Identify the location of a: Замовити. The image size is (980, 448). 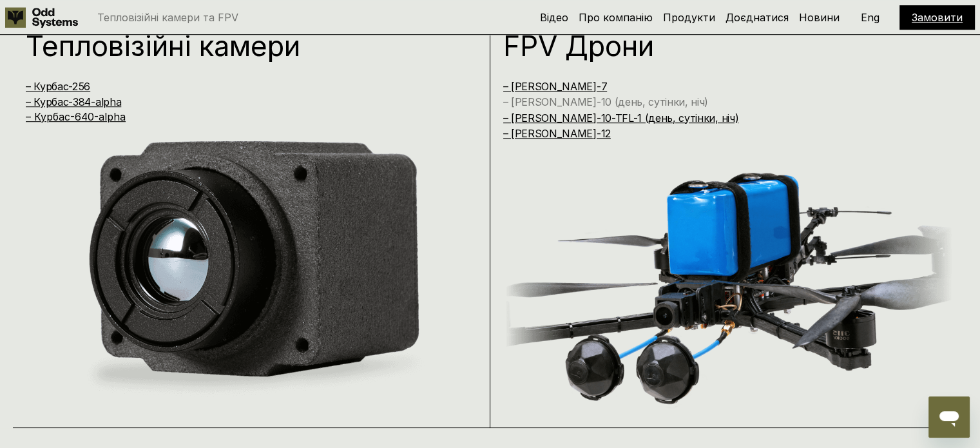
(937, 17).